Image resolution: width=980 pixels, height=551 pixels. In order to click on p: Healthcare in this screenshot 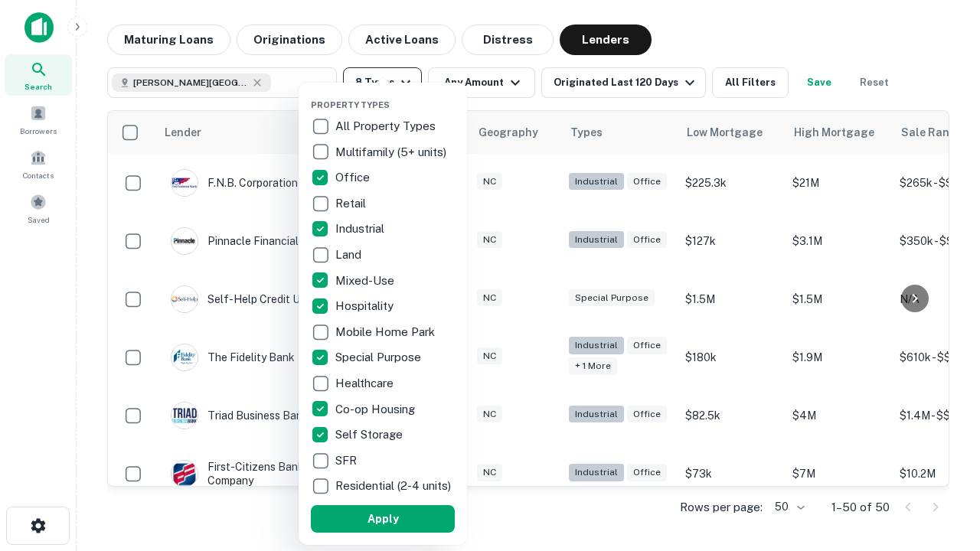, I will do `click(366, 384)`.